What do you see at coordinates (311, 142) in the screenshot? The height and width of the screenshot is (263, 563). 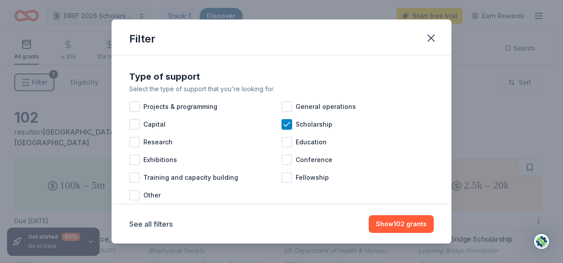 I see `span: Education` at bounding box center [311, 142].